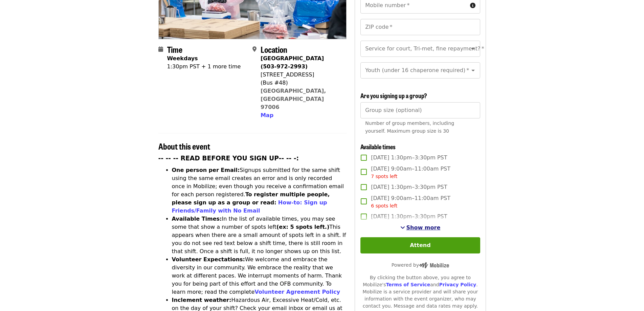 This screenshot has width=644, height=311. I want to click on a: Terms of Service, so click(408, 285).